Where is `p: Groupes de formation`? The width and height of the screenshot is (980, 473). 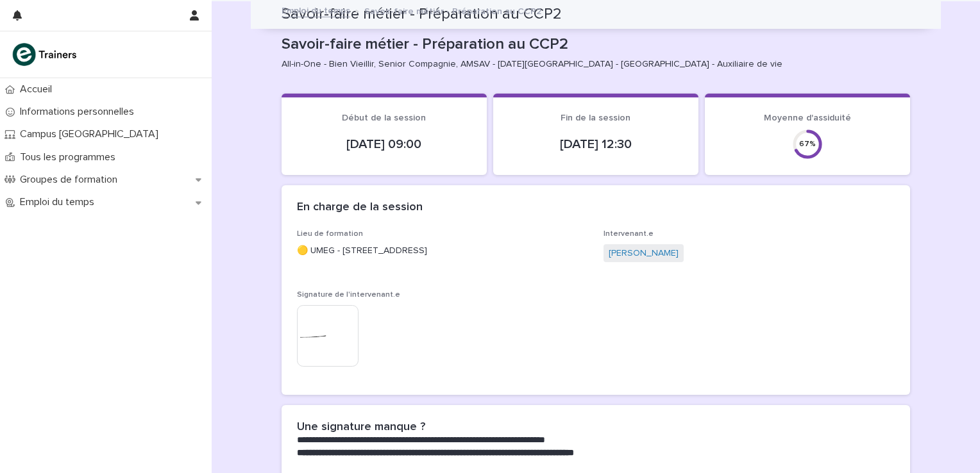
p: Groupes de formation is located at coordinates (71, 179).